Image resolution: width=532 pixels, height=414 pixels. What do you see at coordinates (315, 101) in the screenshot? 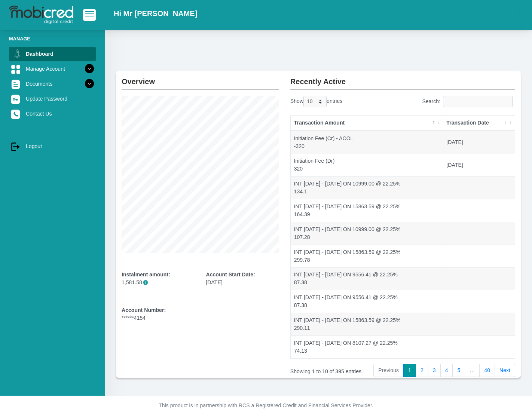
I see `select: Showentries` at bounding box center [315, 101].